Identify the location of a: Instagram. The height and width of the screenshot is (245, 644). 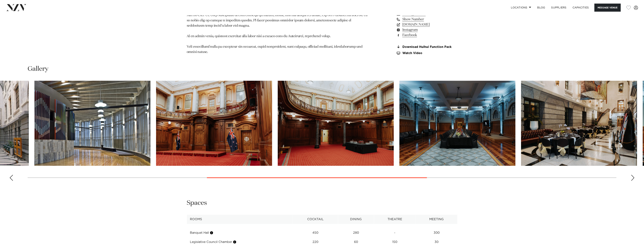
(427, 30).